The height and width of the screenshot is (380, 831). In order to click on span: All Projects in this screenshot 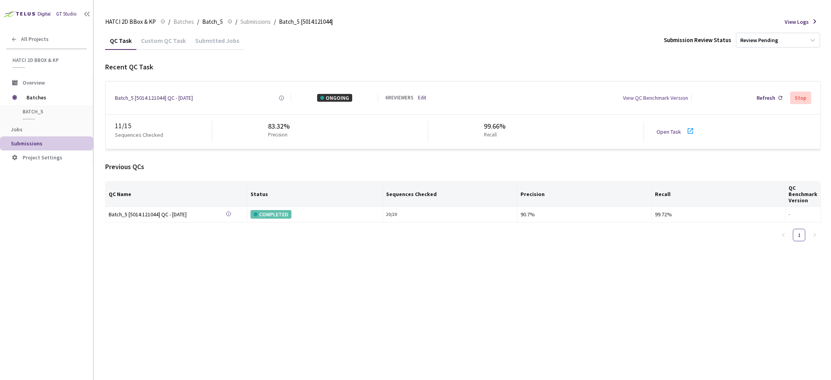, I will do `click(35, 39)`.